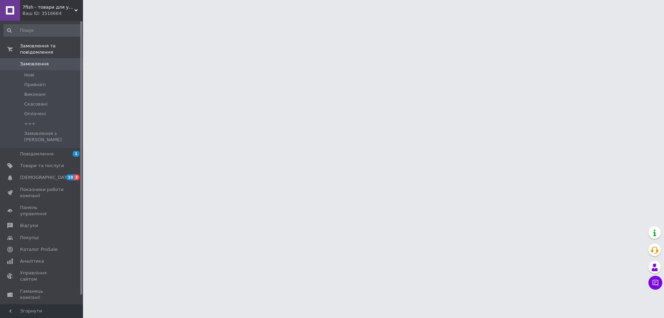 The width and height of the screenshot is (664, 318). Describe the element at coordinates (77, 177) in the screenshot. I see `span: 3` at that location.